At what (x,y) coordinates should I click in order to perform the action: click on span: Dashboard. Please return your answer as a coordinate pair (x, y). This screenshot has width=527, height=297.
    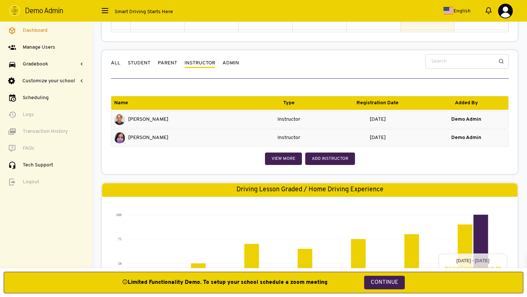
    Looking at the image, I should click on (35, 30).